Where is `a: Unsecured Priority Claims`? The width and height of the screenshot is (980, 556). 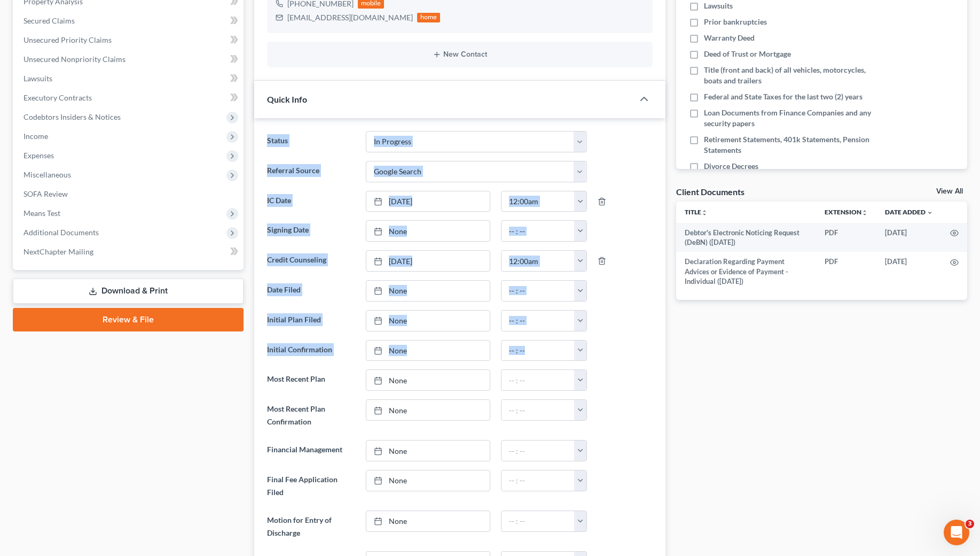
a: Unsecured Priority Claims is located at coordinates (129, 40).